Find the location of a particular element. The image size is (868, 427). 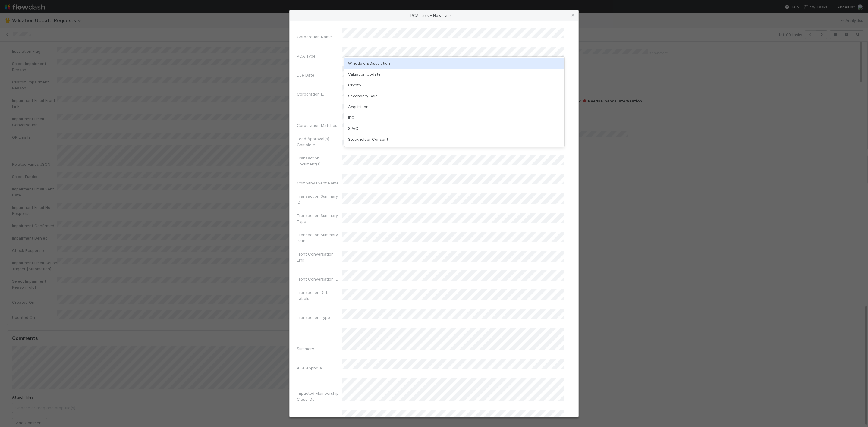

label: Front Conversation Link is located at coordinates (319, 257).